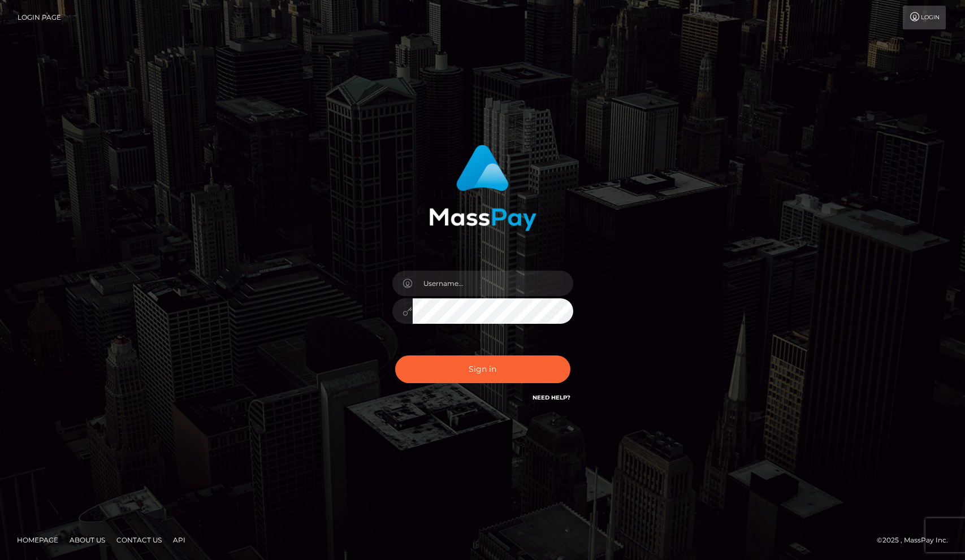 This screenshot has width=965, height=560. I want to click on a: Need Help?, so click(552, 397).